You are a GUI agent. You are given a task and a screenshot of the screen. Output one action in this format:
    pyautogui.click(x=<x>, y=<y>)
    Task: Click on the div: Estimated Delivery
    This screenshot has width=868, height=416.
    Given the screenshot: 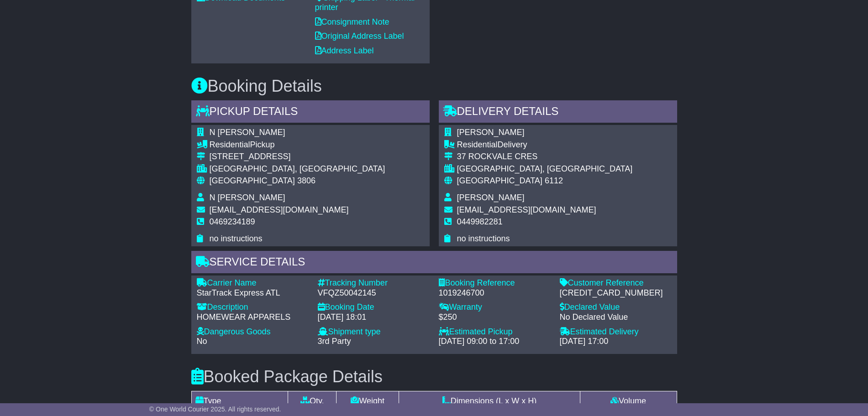 What is the action you would take?
    pyautogui.click(x=615, y=332)
    